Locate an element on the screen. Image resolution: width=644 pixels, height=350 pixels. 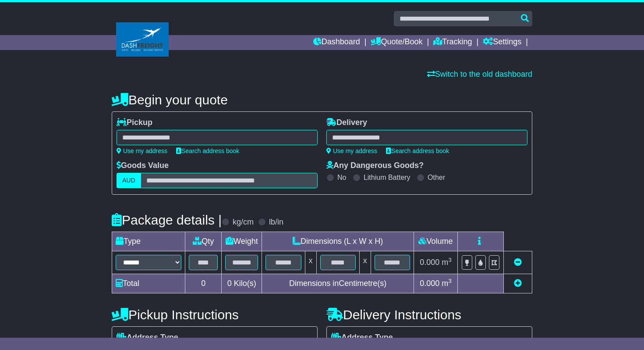
h4: Package details | is located at coordinates (167, 219).